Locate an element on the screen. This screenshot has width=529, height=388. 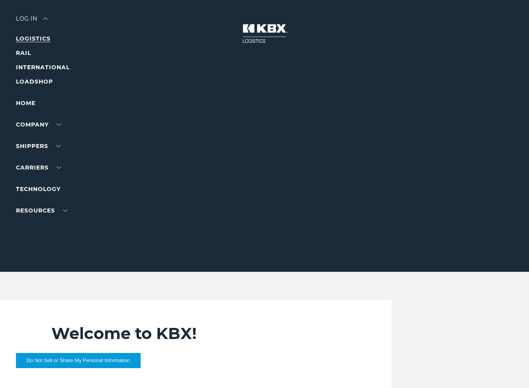
h2: Welcome to KBX! is located at coordinates (194, 334).